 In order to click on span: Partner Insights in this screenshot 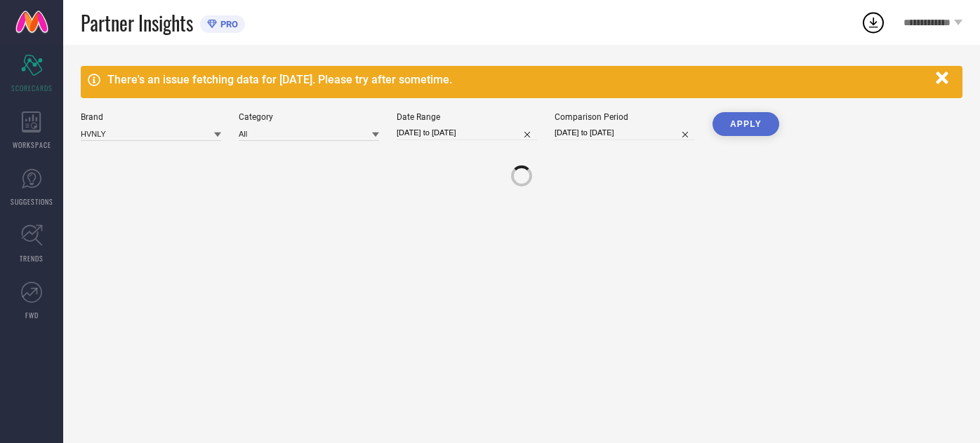, I will do `click(137, 22)`.